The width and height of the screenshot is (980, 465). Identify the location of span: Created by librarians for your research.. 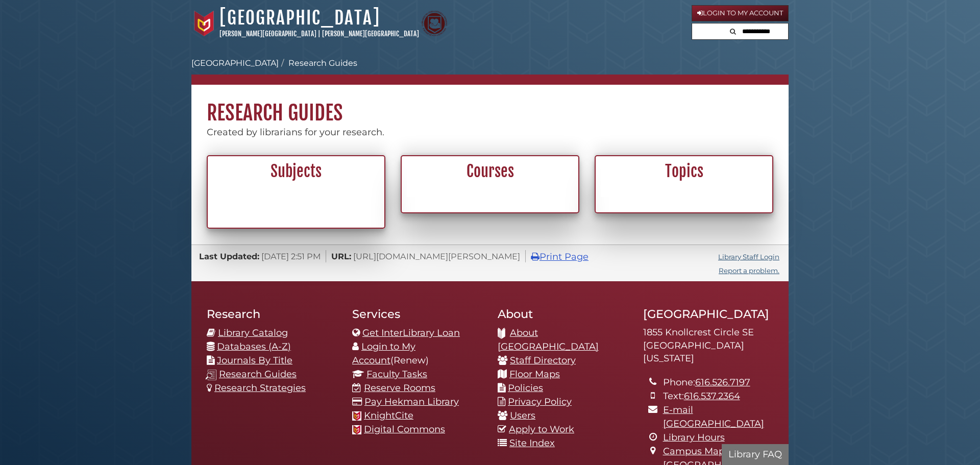
(295, 132).